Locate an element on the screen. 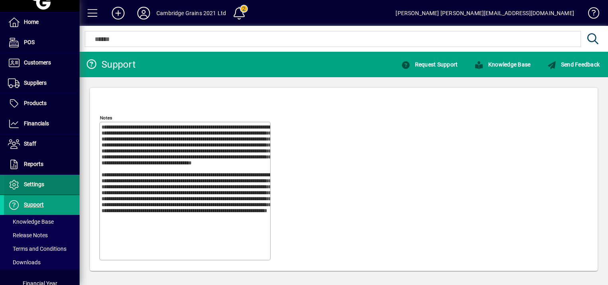 The image size is (608, 285). div: Support is located at coordinates (111, 64).